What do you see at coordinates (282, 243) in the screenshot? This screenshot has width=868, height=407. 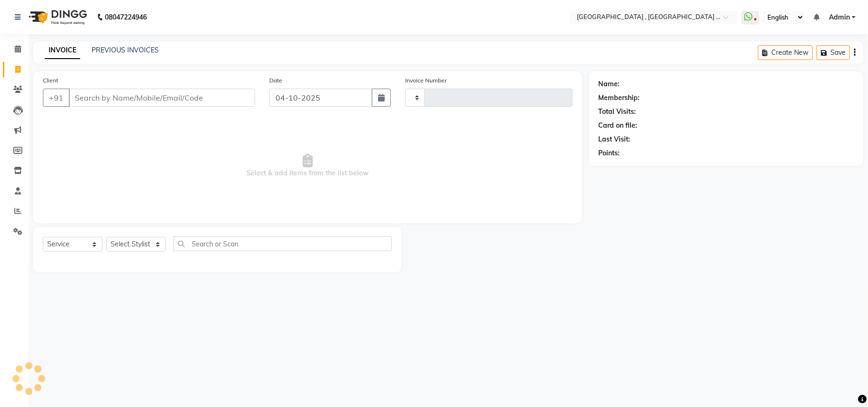 I see `input: Search or Scan` at bounding box center [282, 243].